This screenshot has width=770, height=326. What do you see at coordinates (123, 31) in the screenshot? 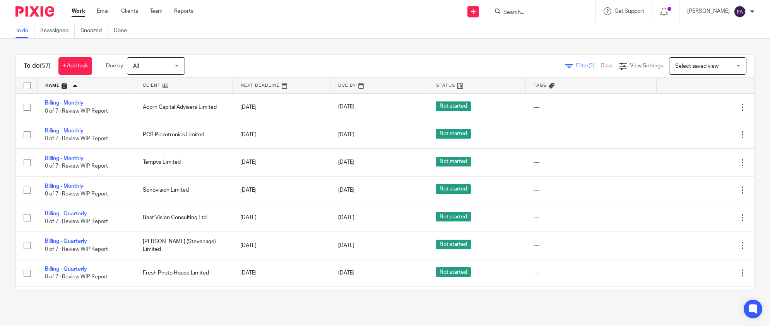
I see `a: Done` at bounding box center [123, 31].